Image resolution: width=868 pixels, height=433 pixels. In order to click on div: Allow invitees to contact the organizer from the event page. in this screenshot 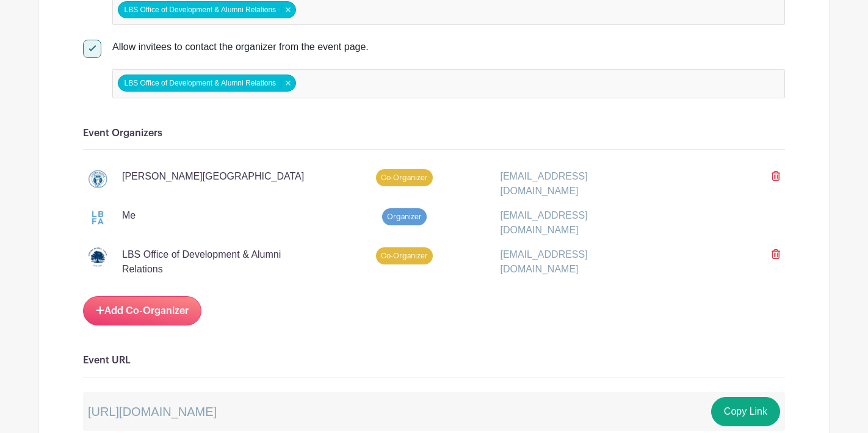, I will do `click(449, 47)`.